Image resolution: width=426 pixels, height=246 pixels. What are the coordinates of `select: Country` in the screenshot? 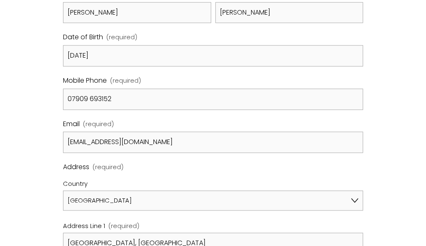 It's located at (213, 200).